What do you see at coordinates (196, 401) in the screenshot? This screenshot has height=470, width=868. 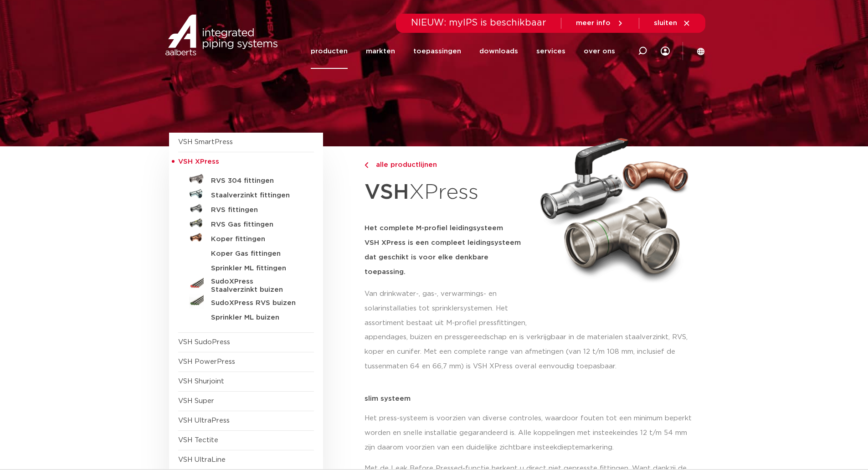 I see `a: VSH Super` at bounding box center [196, 401].